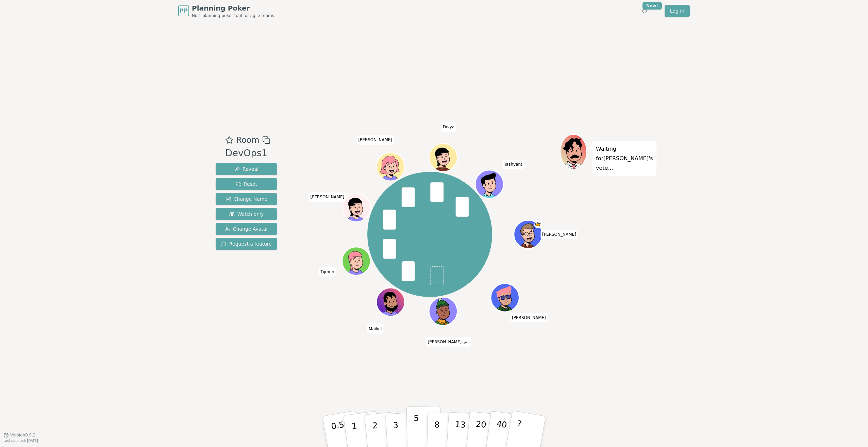 The height and width of the screenshot is (447, 868). Describe the element at coordinates (466, 343) in the screenshot. I see `span: (you)` at that location.